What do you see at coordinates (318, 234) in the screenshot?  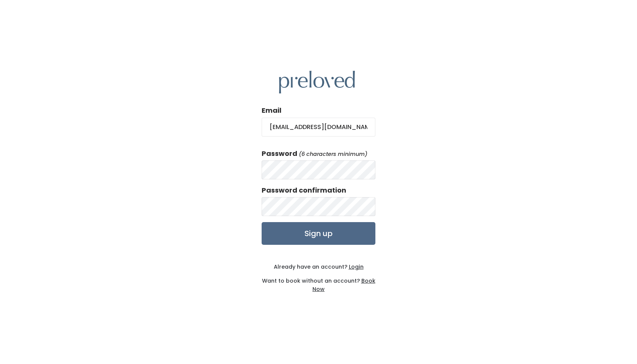 I see `input: Sign up` at bounding box center [318, 234].